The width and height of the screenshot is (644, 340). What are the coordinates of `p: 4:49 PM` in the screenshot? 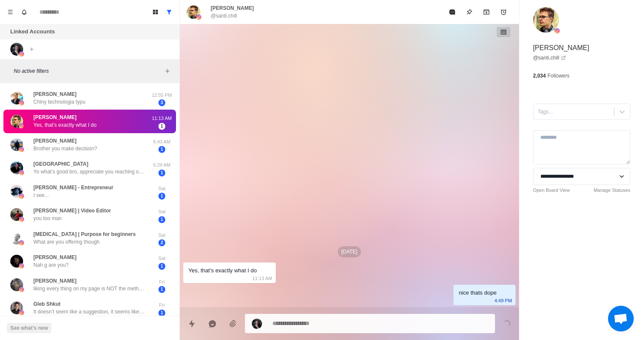 It's located at (503, 300).